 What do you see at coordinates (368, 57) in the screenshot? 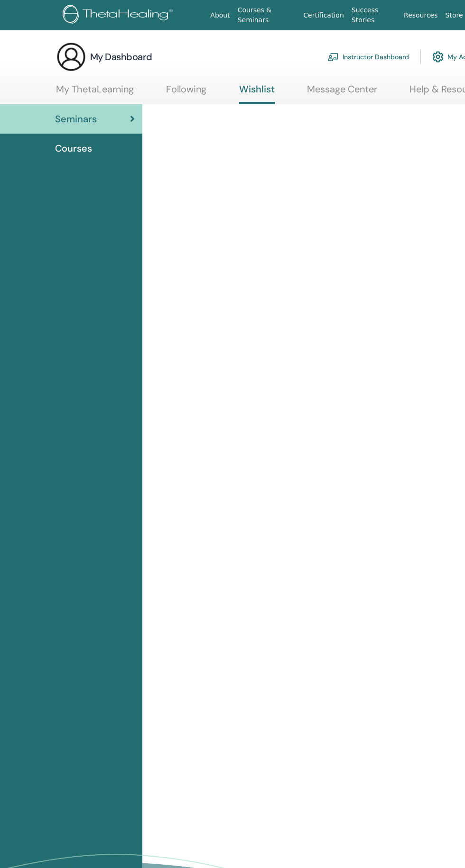
I see `a: Instructor Dashboard` at bounding box center [368, 57].